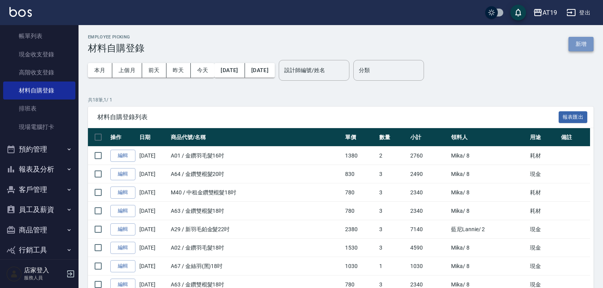  What do you see at coordinates (573, 117) in the screenshot?
I see `button: 報表匯出` at bounding box center [573, 117].